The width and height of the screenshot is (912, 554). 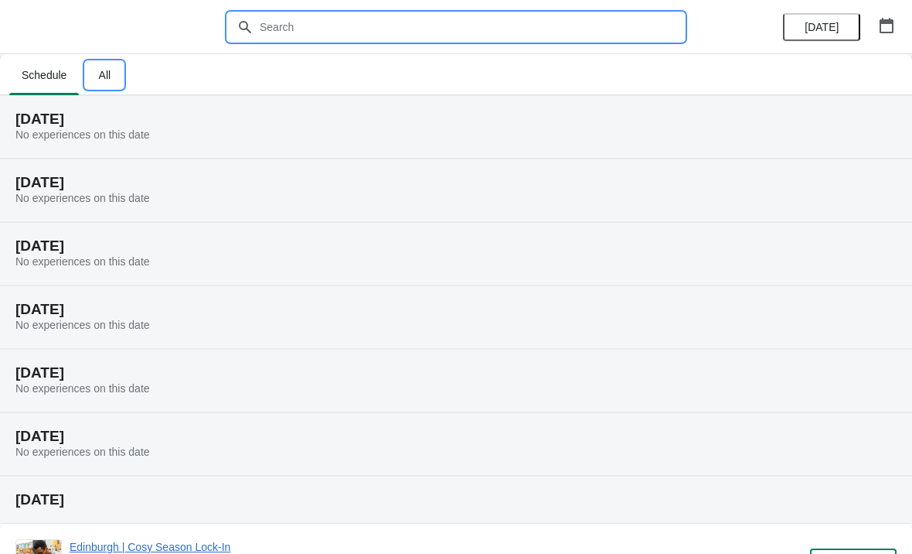 I want to click on span: All, so click(x=104, y=75).